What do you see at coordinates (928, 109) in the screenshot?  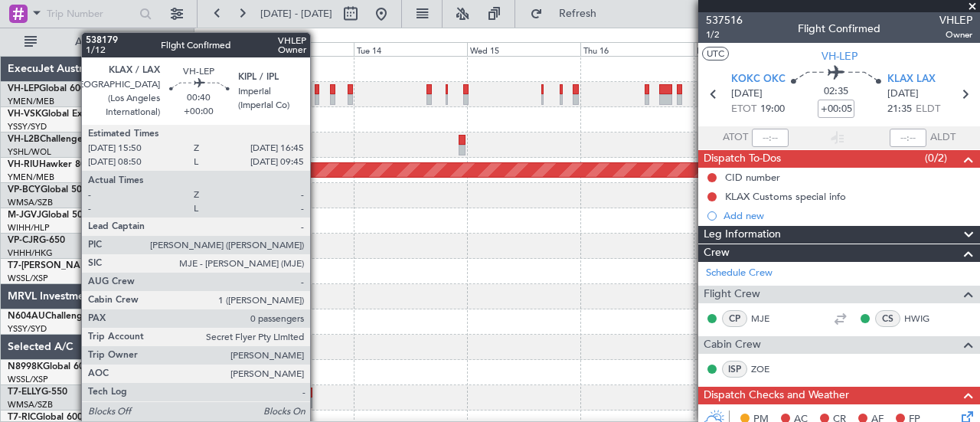 I see `span: ELDT` at bounding box center [928, 109].